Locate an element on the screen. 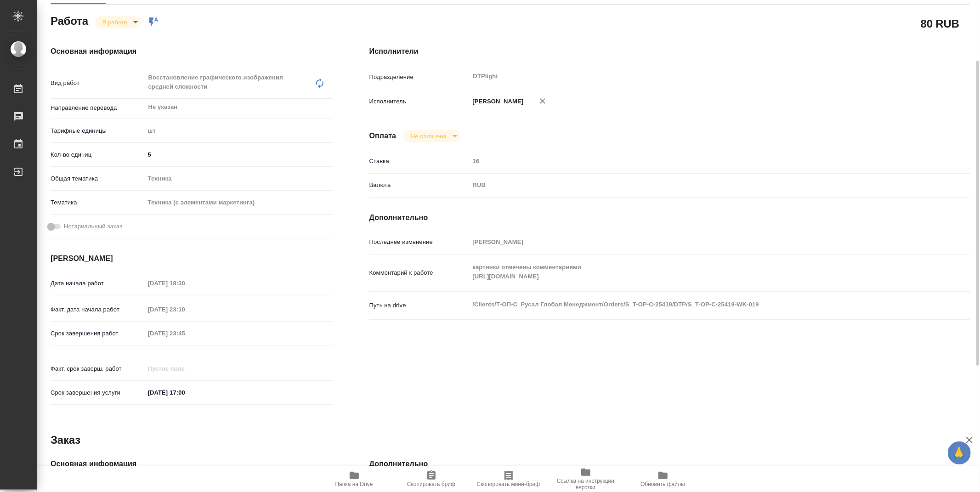  p: Тарифные единицы is located at coordinates (98, 131).